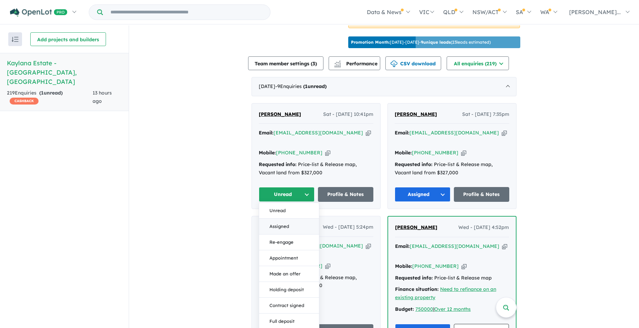 This screenshot has width=639, height=328. What do you see at coordinates (289, 258) in the screenshot?
I see `button: Appointment` at bounding box center [289, 258].